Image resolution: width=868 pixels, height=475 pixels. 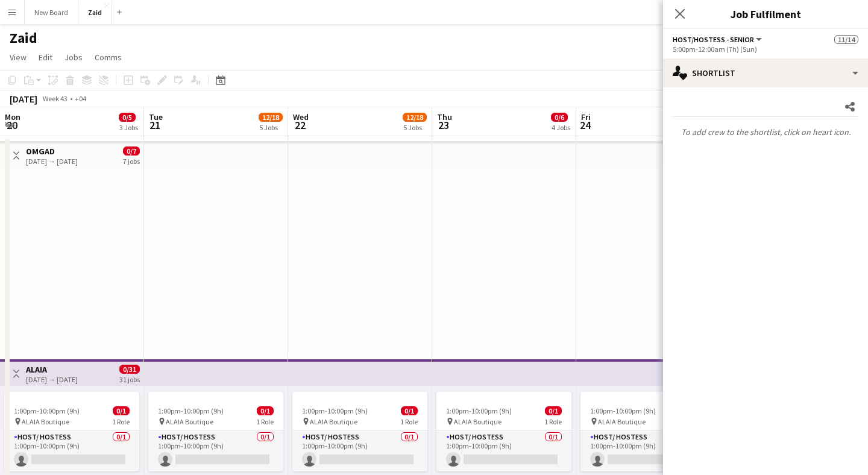 I want to click on div: +04, so click(x=80, y=98).